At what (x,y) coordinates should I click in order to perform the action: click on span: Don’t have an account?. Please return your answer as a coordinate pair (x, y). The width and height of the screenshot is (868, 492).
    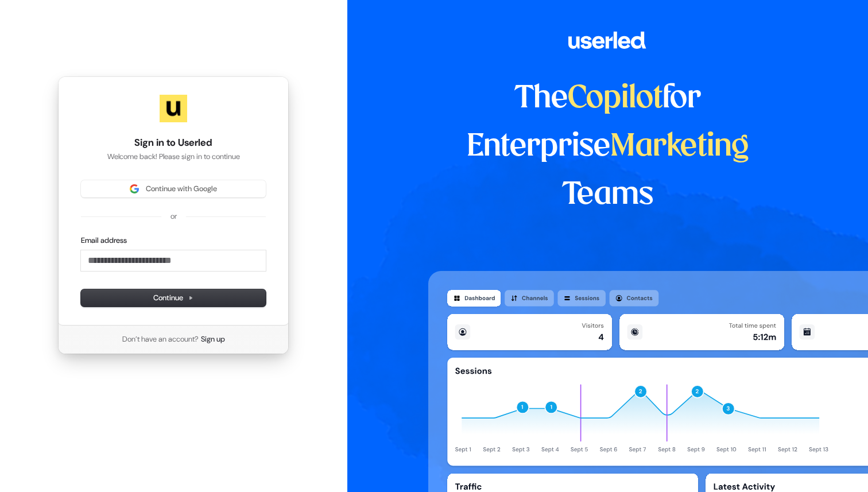
    Looking at the image, I should click on (160, 339).